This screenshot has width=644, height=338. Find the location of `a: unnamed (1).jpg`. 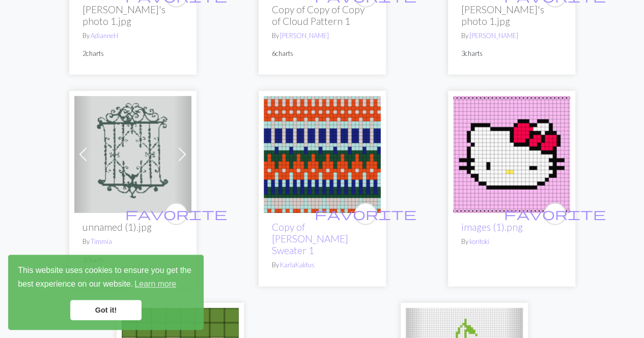

a: unnamed (1).jpg is located at coordinates (133, 153).